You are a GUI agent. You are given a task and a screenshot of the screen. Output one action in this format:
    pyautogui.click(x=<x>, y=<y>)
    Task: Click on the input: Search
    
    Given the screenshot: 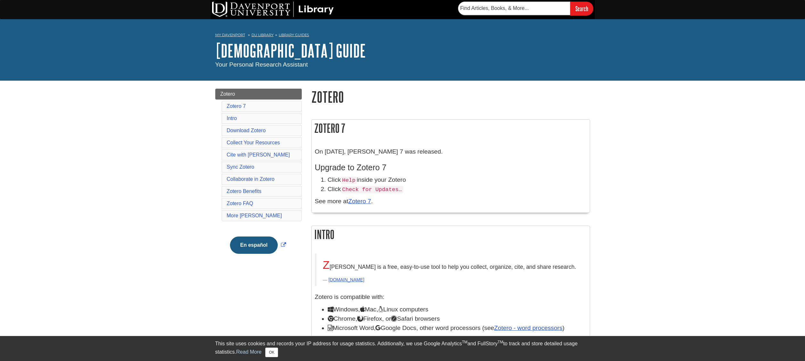 What is the action you would take?
    pyautogui.click(x=582, y=8)
    